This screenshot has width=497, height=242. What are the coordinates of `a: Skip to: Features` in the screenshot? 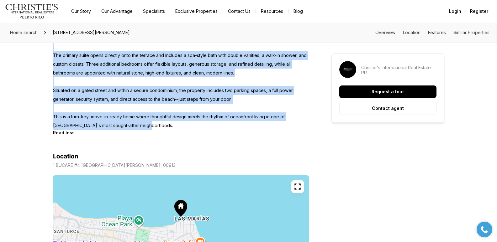 It's located at (437, 32).